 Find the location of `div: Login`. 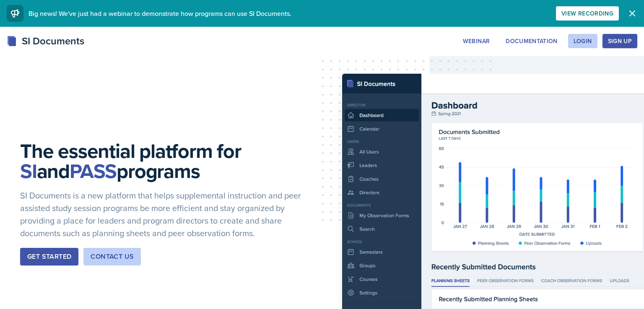

div: Login is located at coordinates (582, 41).